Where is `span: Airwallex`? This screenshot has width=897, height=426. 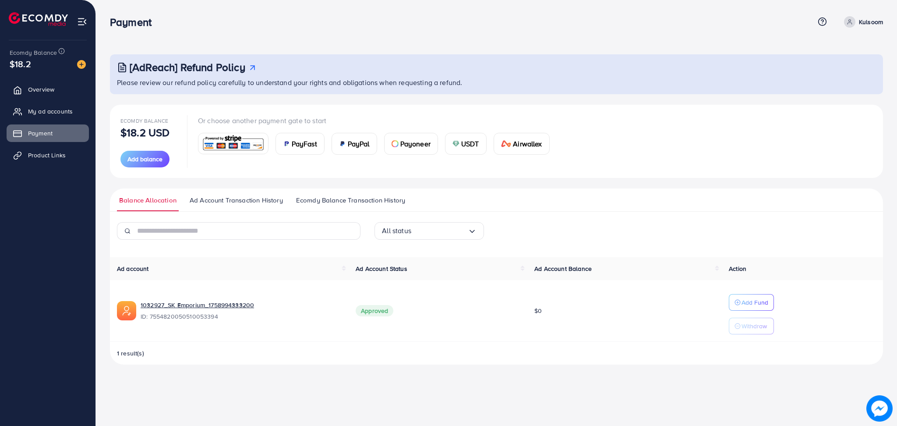
span: Airwallex is located at coordinates (527, 144).